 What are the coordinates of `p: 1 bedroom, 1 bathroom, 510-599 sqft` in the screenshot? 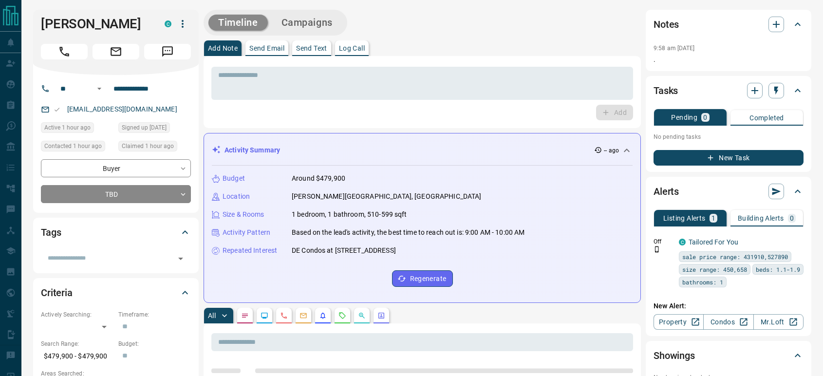 It's located at (349, 214).